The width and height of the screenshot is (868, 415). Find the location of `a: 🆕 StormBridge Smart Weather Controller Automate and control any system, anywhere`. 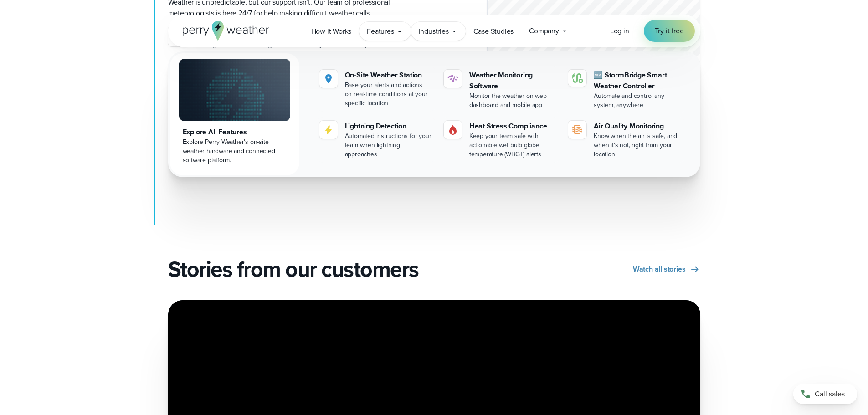

a: 🆕 StormBridge Smart Weather Controller Automate and control any system, anywhere is located at coordinates (625, 90).